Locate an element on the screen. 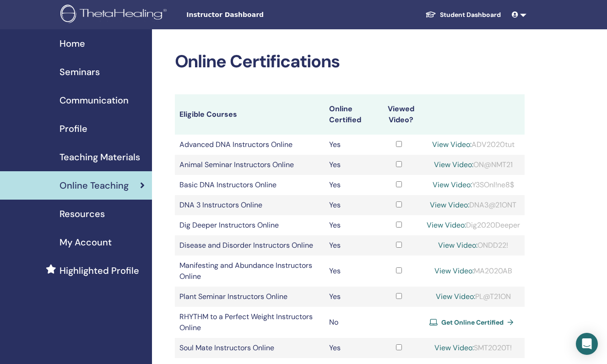 This screenshot has height=364, width=607. td: RHYTHM to a Perfect Weight Instructors Online is located at coordinates (250, 322).